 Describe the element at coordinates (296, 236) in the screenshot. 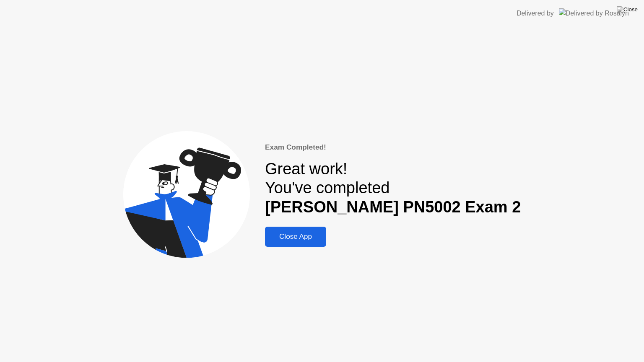

I see `button: Close App` at that location.